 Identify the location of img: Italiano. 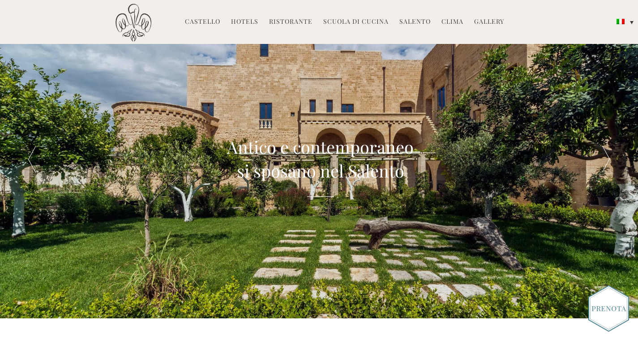
(621, 21).